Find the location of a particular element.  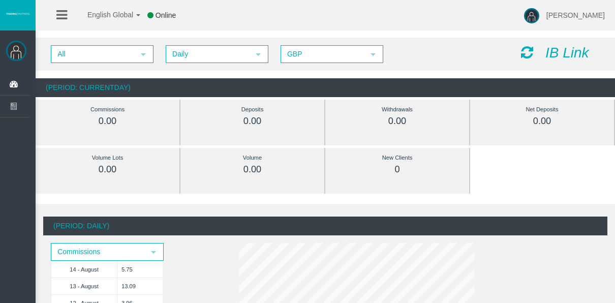

i: Reload Dashboard is located at coordinates (527, 52).